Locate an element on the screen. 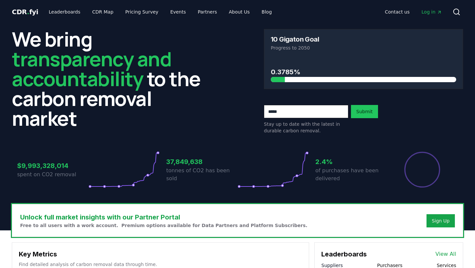 Image resolution: width=475 pixels, height=268 pixels. h3: 37,849,638 is located at coordinates (202, 162).